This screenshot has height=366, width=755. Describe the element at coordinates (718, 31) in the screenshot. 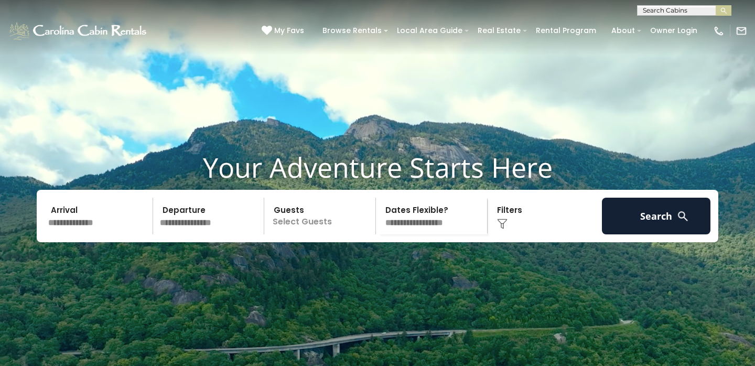

I see `img: phone-regular-white.png` at that location.